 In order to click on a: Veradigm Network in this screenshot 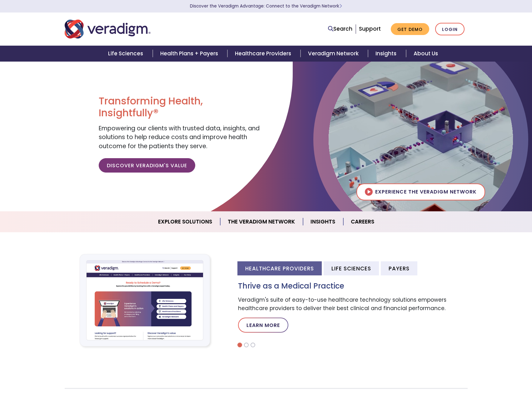, I will do `click(335, 54)`.